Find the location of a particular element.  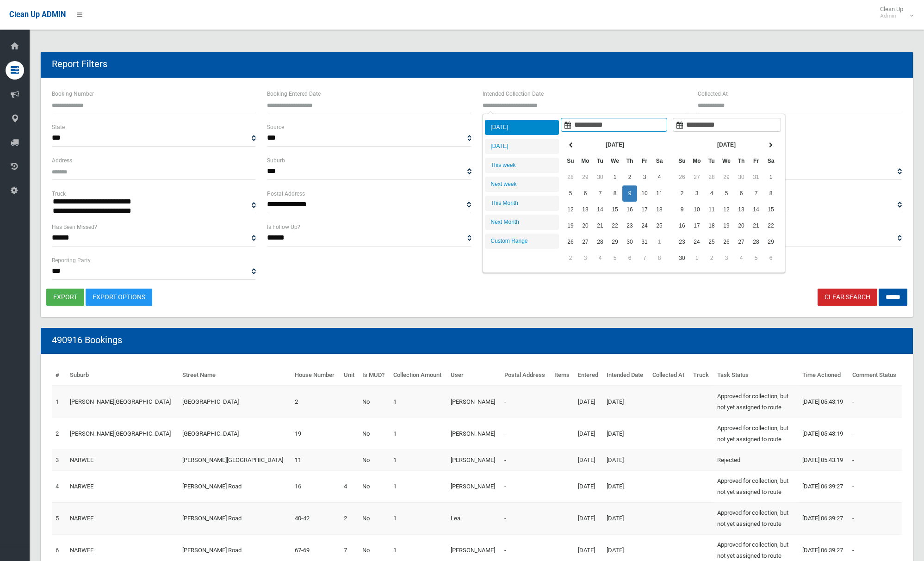

th: Collected At is located at coordinates (669, 375).